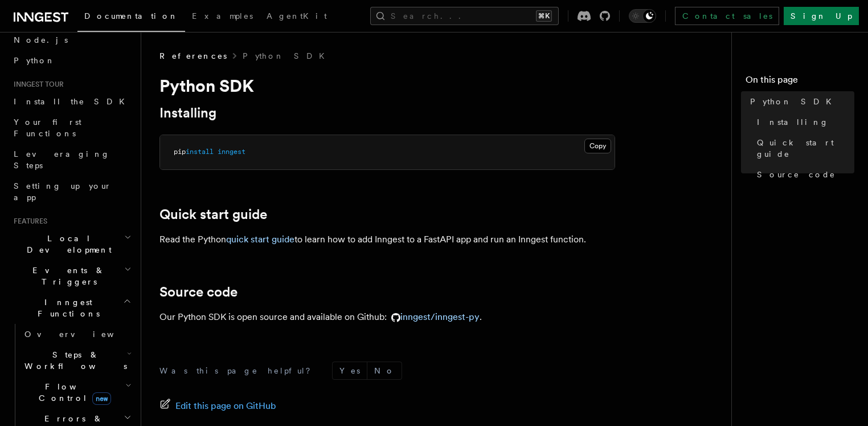 This screenshot has width=868, height=426. I want to click on span: Steps & Workflows, so click(74, 360).